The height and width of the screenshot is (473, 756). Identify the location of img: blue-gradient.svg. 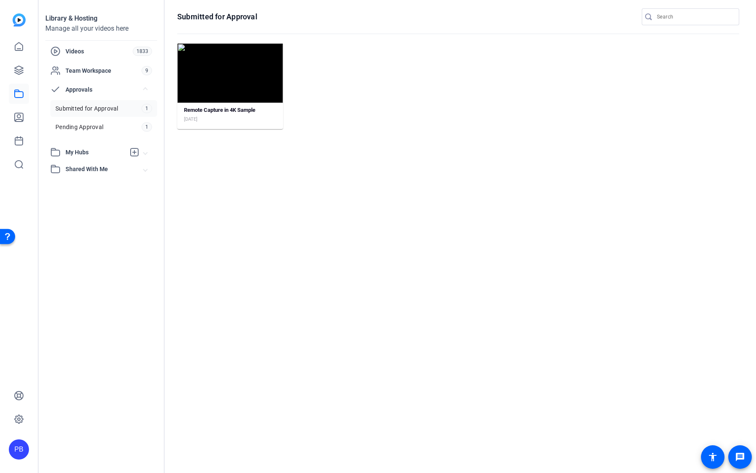
(19, 20).